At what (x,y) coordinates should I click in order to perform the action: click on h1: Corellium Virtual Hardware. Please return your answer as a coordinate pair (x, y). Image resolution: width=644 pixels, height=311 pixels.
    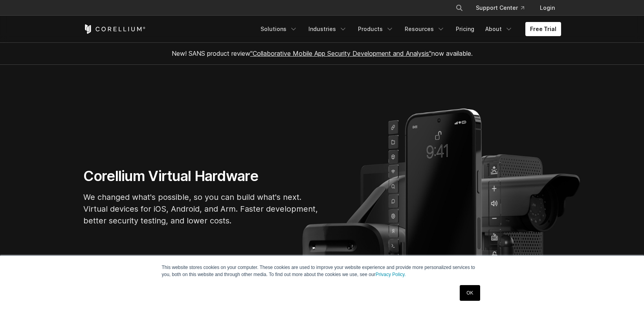
    Looking at the image, I should click on (201, 176).